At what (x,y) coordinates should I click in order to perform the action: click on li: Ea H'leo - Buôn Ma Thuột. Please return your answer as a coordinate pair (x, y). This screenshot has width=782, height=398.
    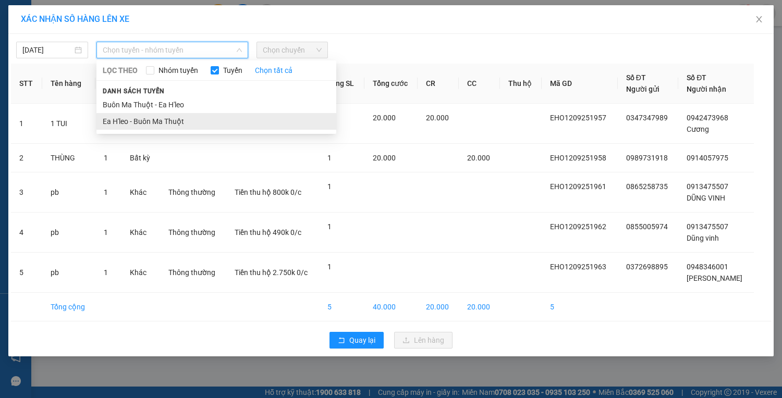
    Looking at the image, I should click on (216, 121).